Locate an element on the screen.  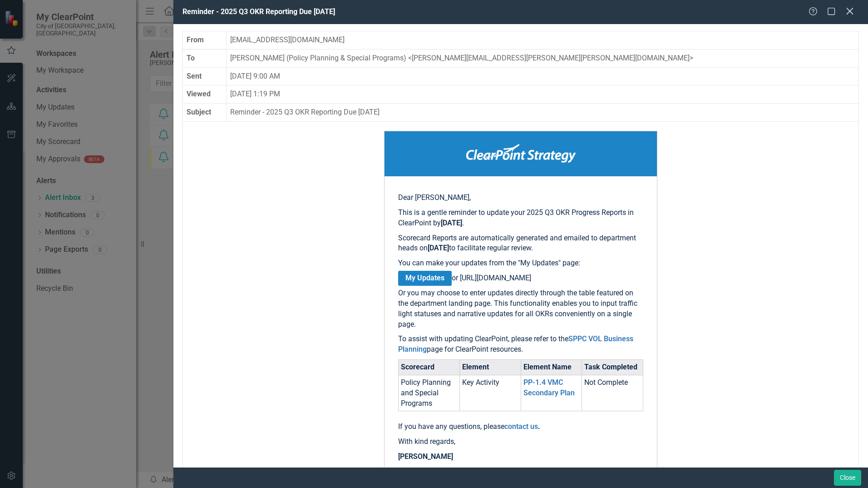
th: Element is located at coordinates (490, 367).